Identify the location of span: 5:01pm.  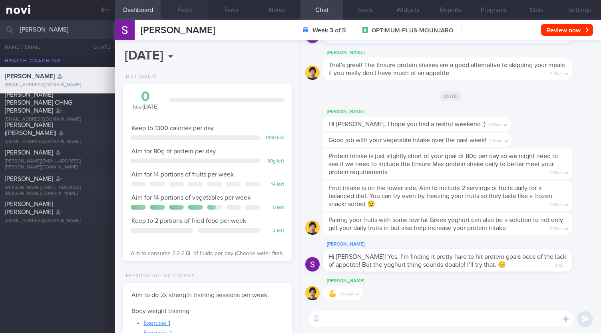
(556, 73).